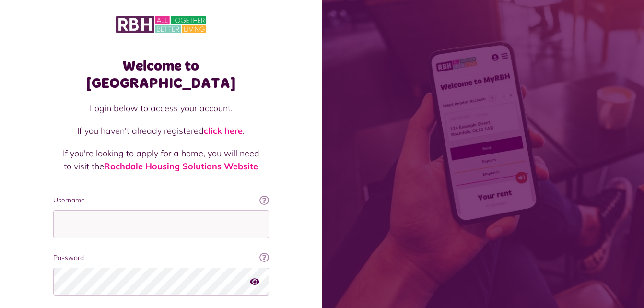  Describe the element at coordinates (161, 24) in the screenshot. I see `img: MyRBH` at that location.